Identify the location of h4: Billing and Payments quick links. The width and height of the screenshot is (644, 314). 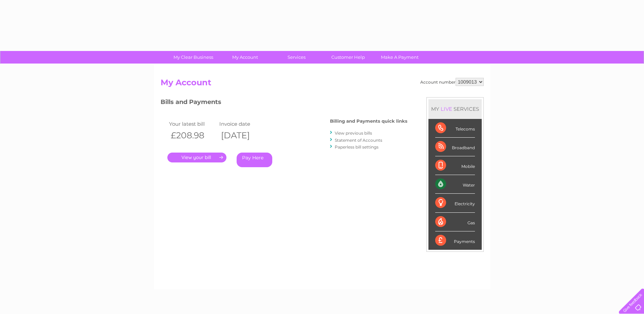
(369, 121).